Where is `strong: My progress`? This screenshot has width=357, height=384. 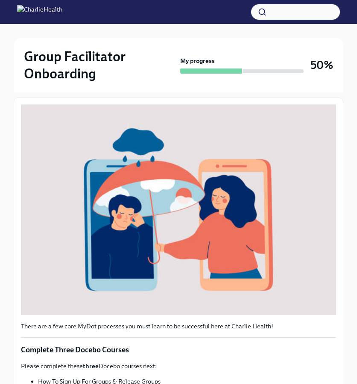 strong: My progress is located at coordinates (198, 61).